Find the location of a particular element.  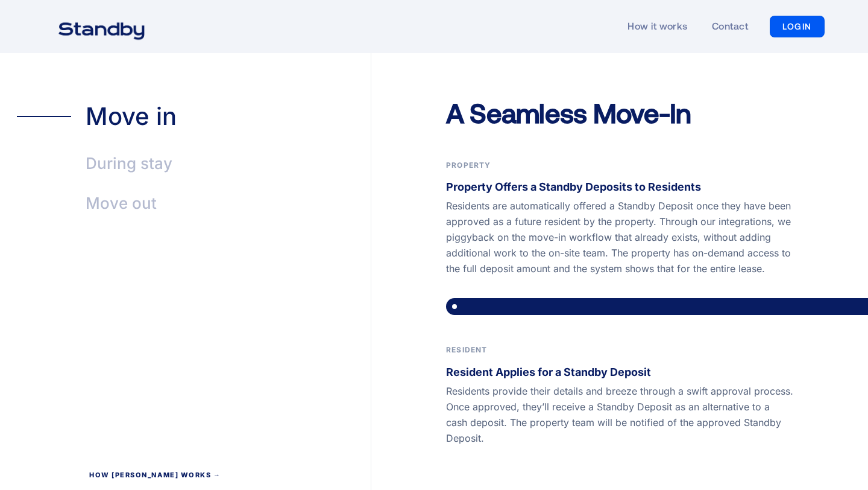

strong: Property Offers a Standby Deposits to Residents is located at coordinates (573, 187).